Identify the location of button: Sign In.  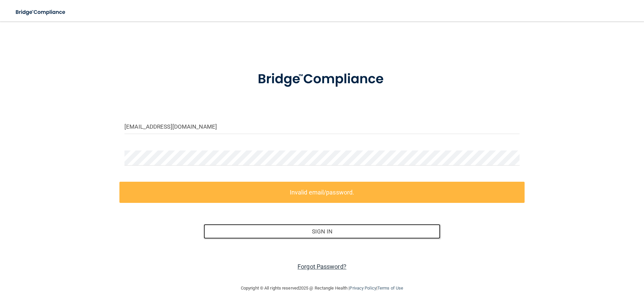
(322, 232).